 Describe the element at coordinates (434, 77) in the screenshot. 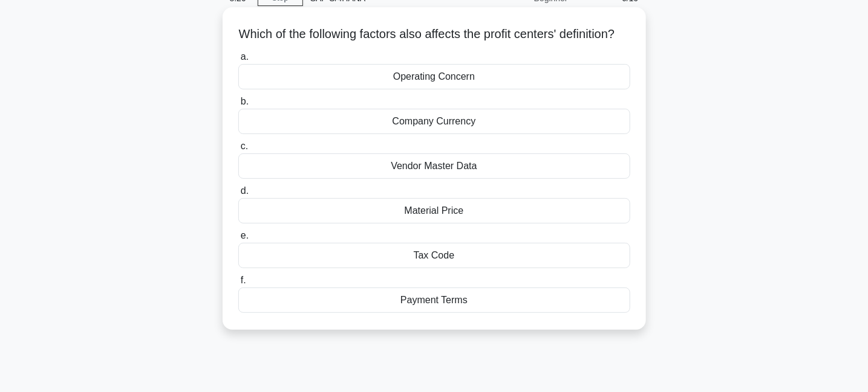

I see `div: Operating Concern` at that location.